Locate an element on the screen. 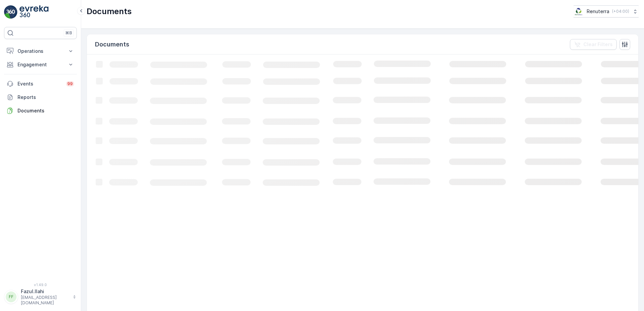 The height and width of the screenshot is (311, 644). p: 99 is located at coordinates (70, 84).